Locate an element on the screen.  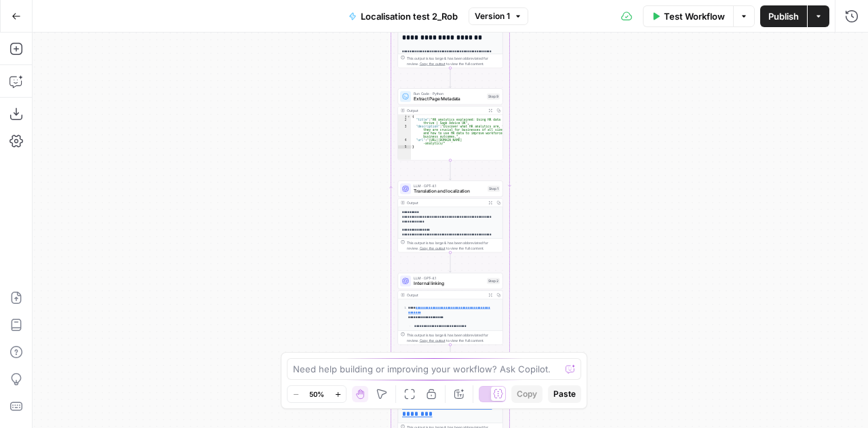
g: Edge from step_1 to step_2 is located at coordinates (450, 262).